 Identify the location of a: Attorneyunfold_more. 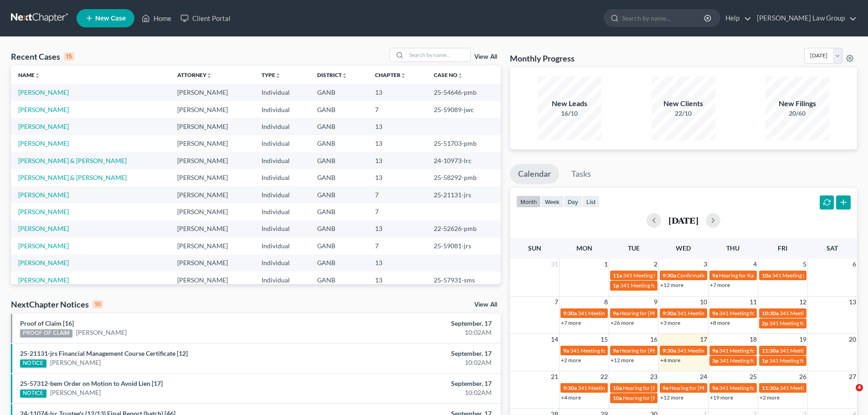
(195, 75).